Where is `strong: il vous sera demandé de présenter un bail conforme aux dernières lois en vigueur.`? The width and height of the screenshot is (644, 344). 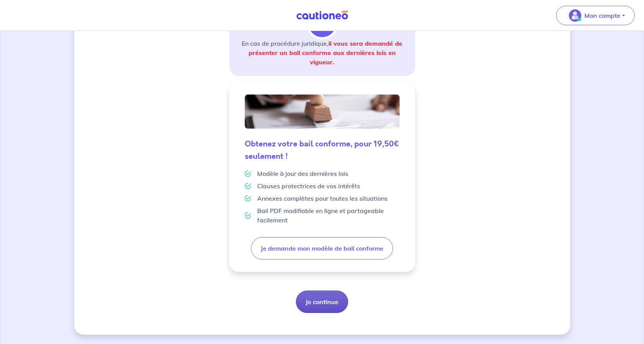 strong: il vous sera demandé de présenter un bail conforme aux dernières lois en vigueur. is located at coordinates (326, 53).